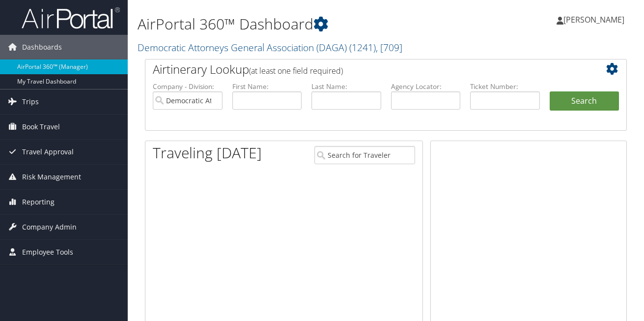 This screenshot has width=644, height=321. What do you see at coordinates (188, 86) in the screenshot?
I see `label: Company - Division:` at bounding box center [188, 86].